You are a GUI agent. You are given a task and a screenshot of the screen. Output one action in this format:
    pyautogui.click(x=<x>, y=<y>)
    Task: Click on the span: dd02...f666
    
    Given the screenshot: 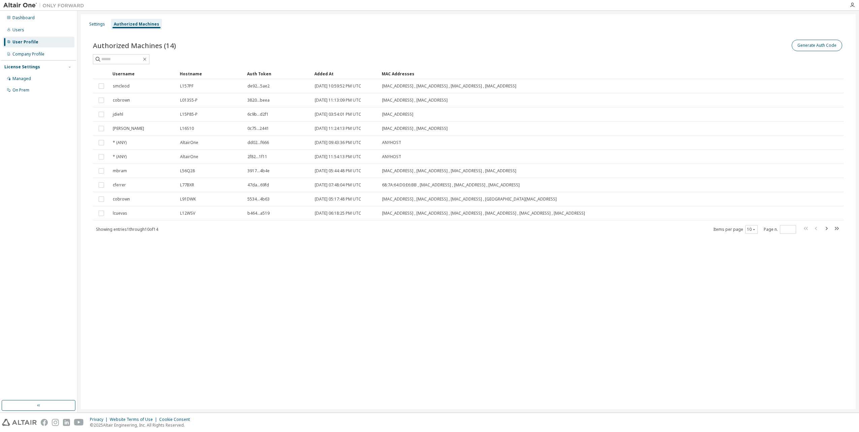 What is the action you would take?
    pyautogui.click(x=258, y=143)
    